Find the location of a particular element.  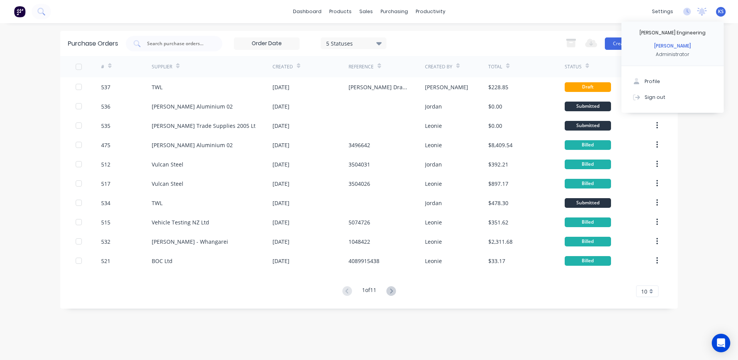

div: products is located at coordinates (340, 12).